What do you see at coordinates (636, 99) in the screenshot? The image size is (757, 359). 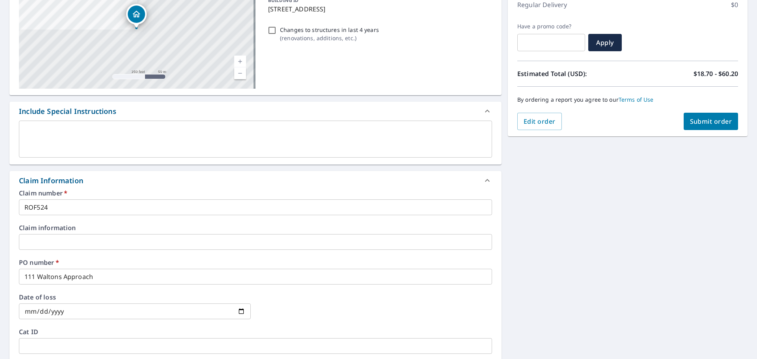 I see `a: Terms of Use` at bounding box center [636, 99].